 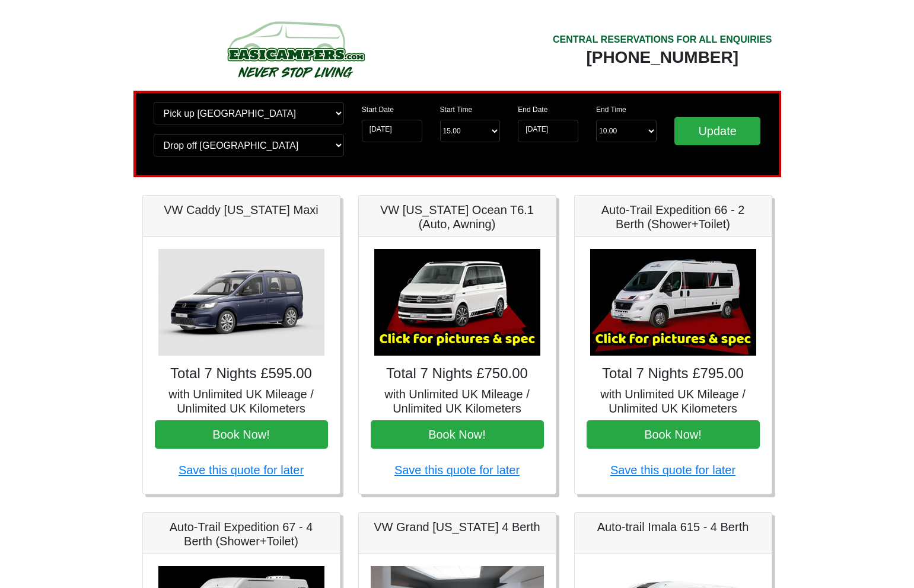 What do you see at coordinates (672, 373) in the screenshot?
I see `h4: Total 7 Nights £795.00` at bounding box center [672, 373].